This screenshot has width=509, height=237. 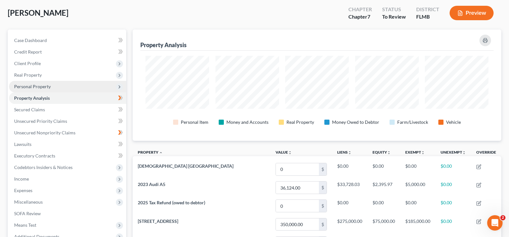 I want to click on span: 2025 Tax Refund (owed to debtor), so click(x=172, y=203).